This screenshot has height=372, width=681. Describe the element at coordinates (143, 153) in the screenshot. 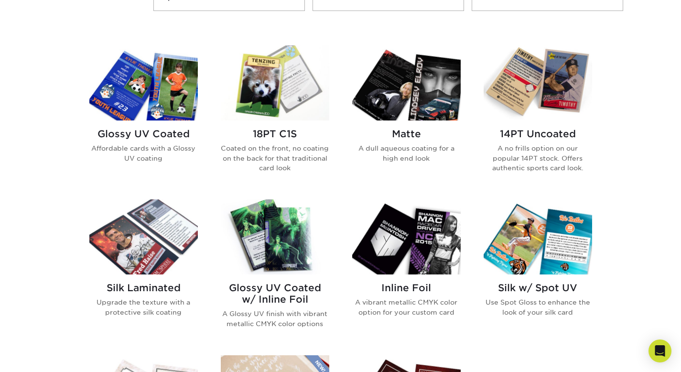

I see `p: Affordable cards with a Glossy UV coating` at that location.